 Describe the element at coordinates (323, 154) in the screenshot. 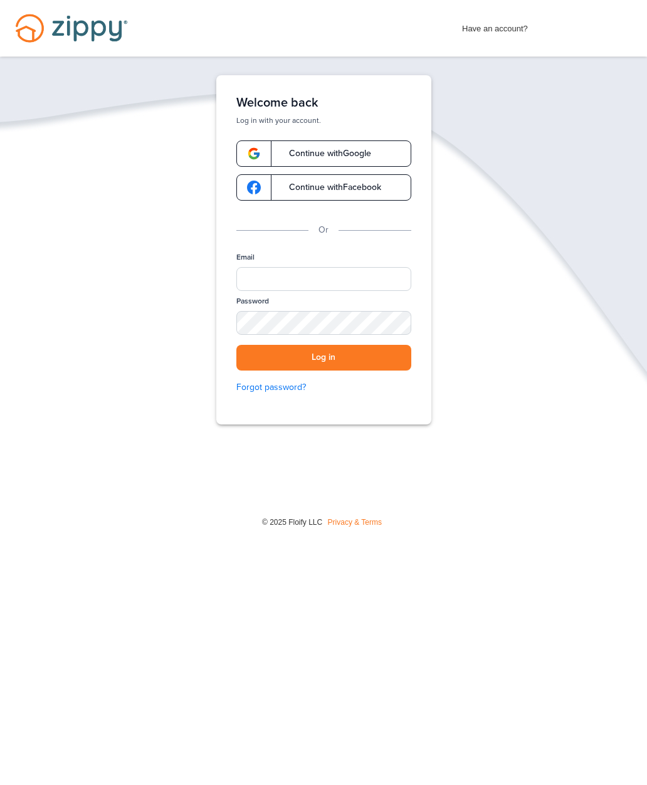

I see `a: google-logoContinue withGoogle` at that location.